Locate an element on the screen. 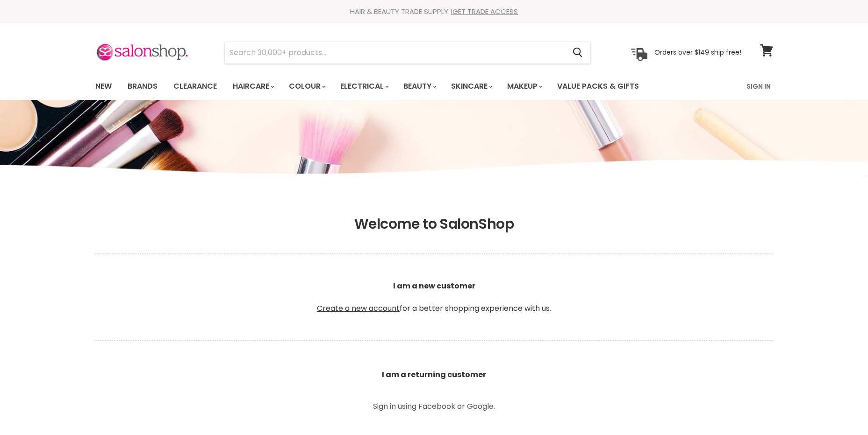 Image resolution: width=868 pixels, height=435 pixels. nav: Main is located at coordinates (434, 86).